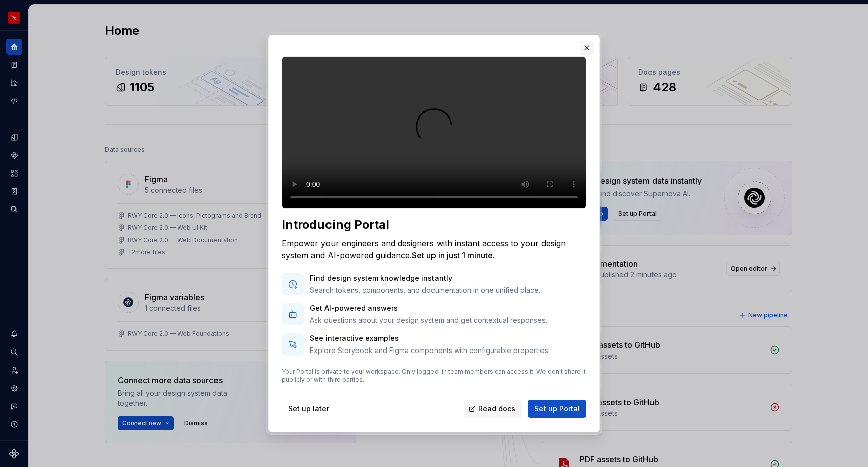  I want to click on div: Introducing Portal, so click(434, 225).